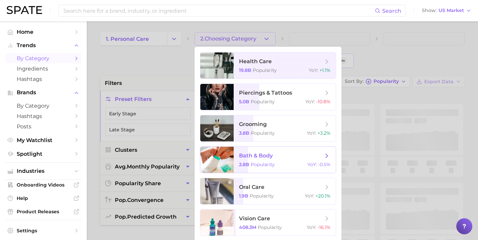 Image resolution: width=478 pixels, height=240 pixels. Describe the element at coordinates (254, 218) in the screenshot. I see `span: vision care` at that location.